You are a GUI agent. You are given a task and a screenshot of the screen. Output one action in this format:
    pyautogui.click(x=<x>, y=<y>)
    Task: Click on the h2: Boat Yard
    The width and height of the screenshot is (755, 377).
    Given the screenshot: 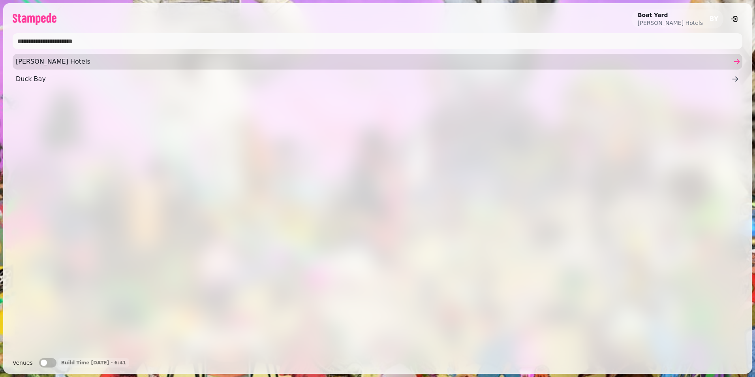 What is the action you would take?
    pyautogui.click(x=670, y=15)
    